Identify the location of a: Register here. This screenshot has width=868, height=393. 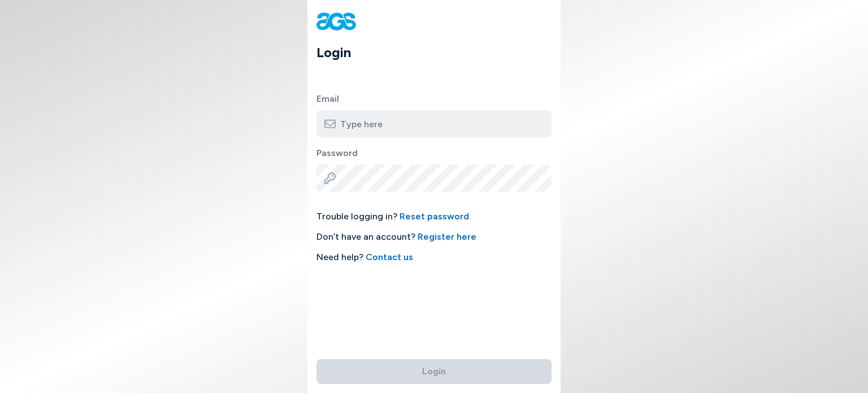
(447, 237).